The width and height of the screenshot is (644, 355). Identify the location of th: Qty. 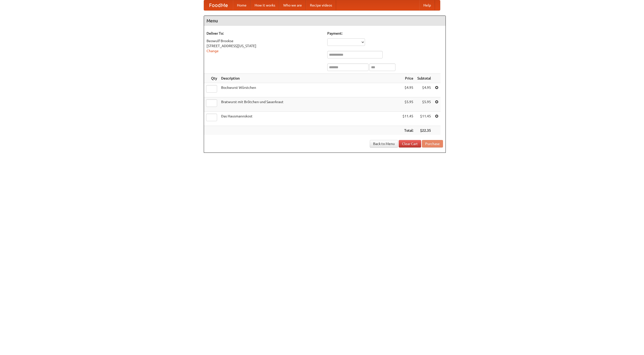
(212, 78).